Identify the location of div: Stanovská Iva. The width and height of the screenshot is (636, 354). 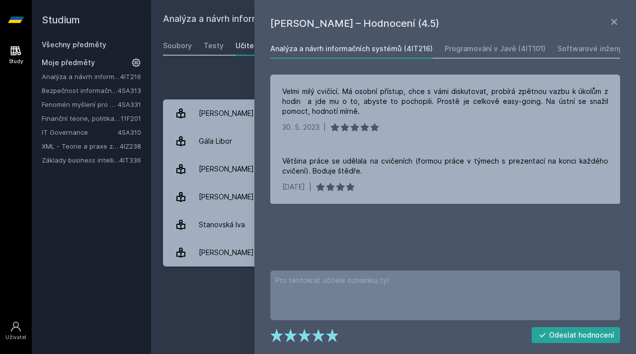
(222, 225).